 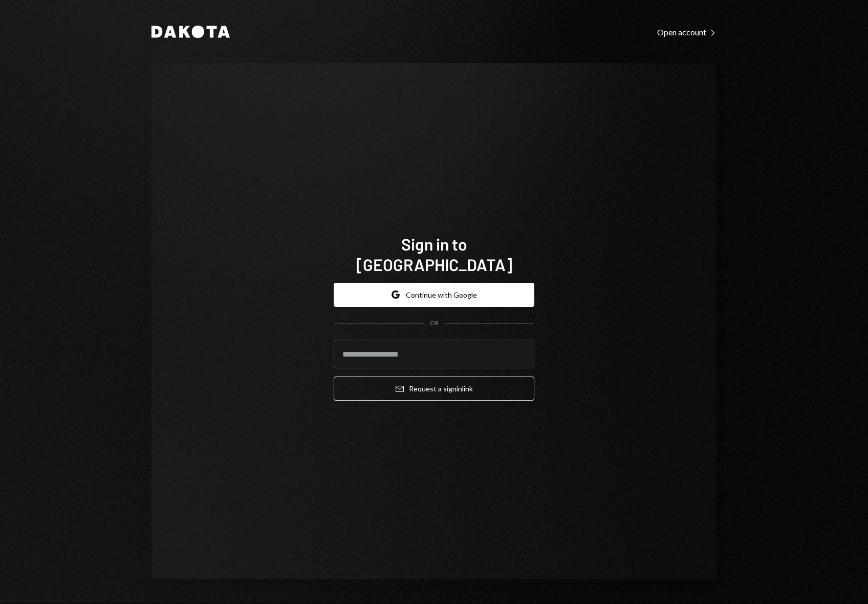 What do you see at coordinates (434, 323) in the screenshot?
I see `div: OR` at bounding box center [434, 323].